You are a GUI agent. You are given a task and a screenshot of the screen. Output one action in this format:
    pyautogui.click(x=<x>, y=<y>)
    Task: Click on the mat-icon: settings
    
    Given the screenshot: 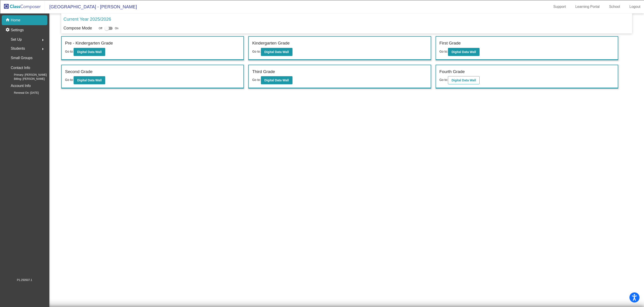 What is the action you would take?
    pyautogui.click(x=8, y=30)
    